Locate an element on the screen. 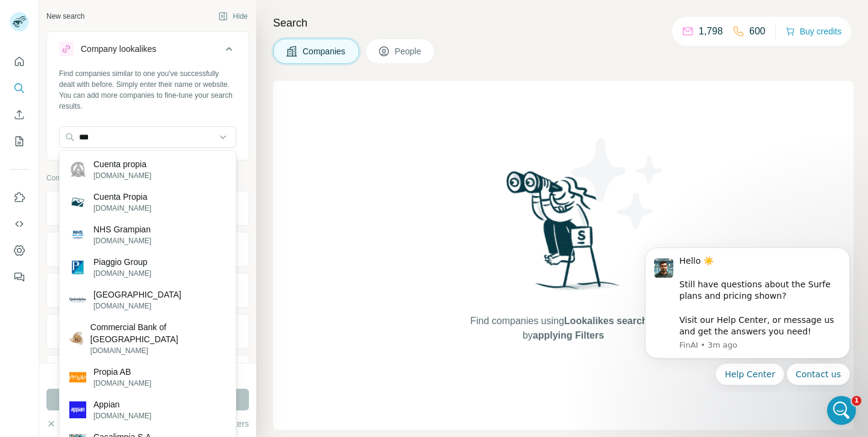 This screenshot has width=868, height=437. p: Propia AB is located at coordinates (122, 372).